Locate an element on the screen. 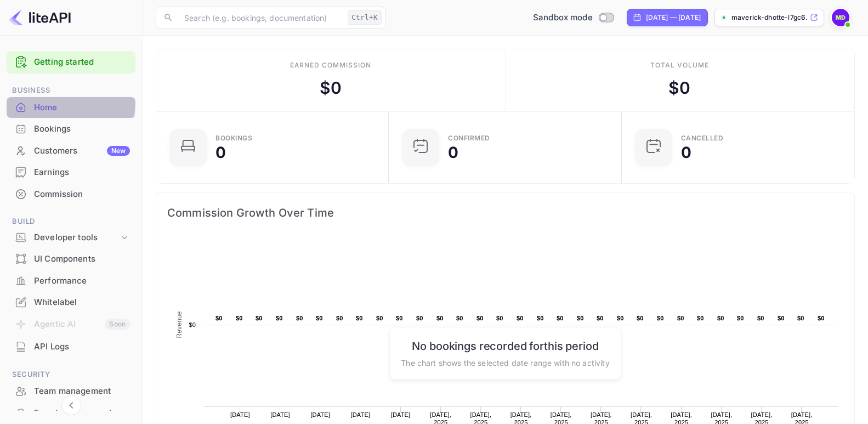  a: Home is located at coordinates (71, 107).